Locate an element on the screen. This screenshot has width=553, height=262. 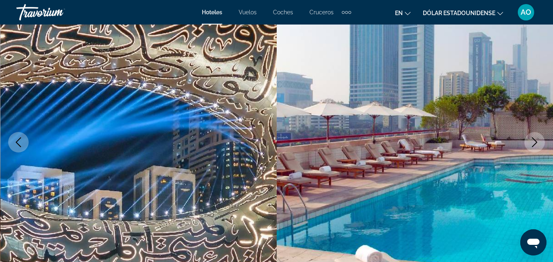
button: Menú de usuario is located at coordinates (526, 12).